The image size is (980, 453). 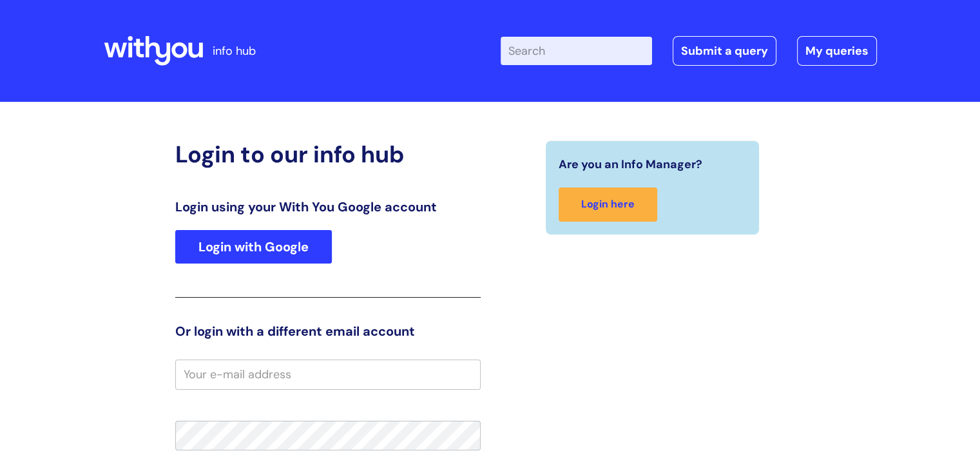 What do you see at coordinates (837, 51) in the screenshot?
I see `a: My queries` at bounding box center [837, 51].